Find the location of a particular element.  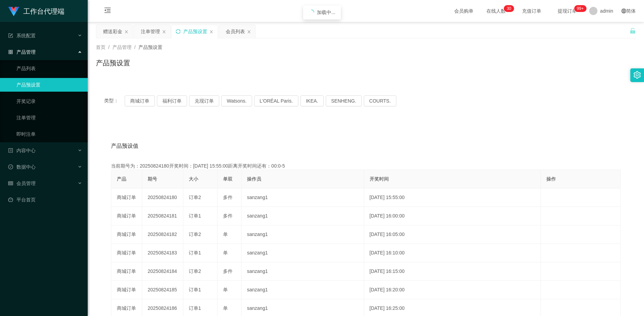

button: SENHENG. is located at coordinates (344, 101).